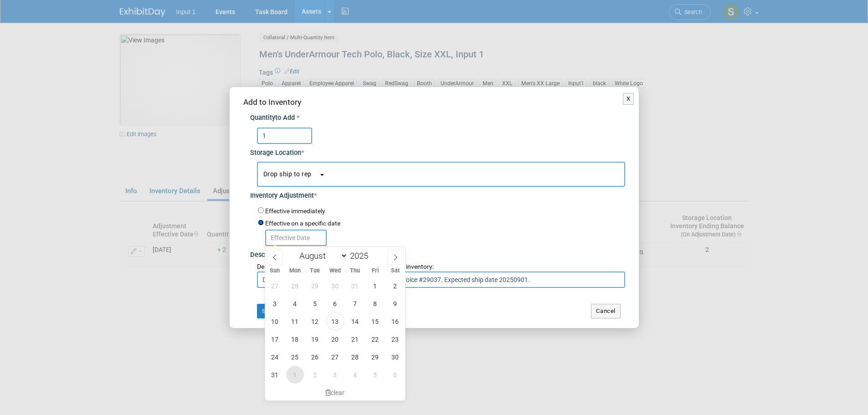 The width and height of the screenshot is (868, 415). I want to click on input: Year, so click(361, 256).